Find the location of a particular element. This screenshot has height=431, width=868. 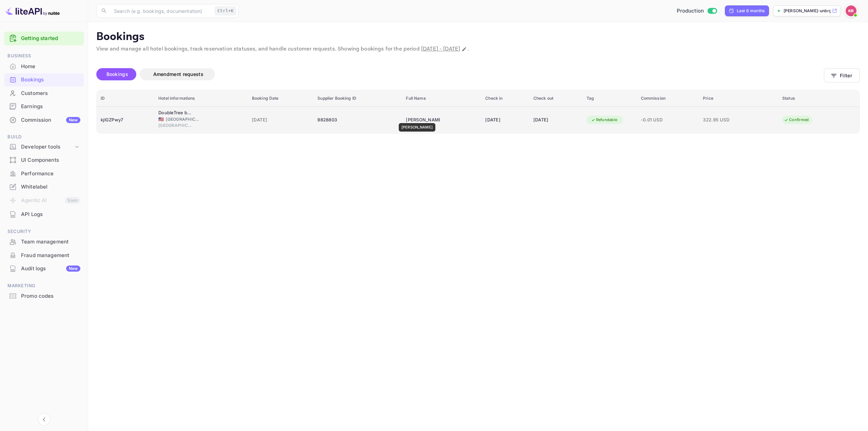

p: Bookings is located at coordinates (478, 37).